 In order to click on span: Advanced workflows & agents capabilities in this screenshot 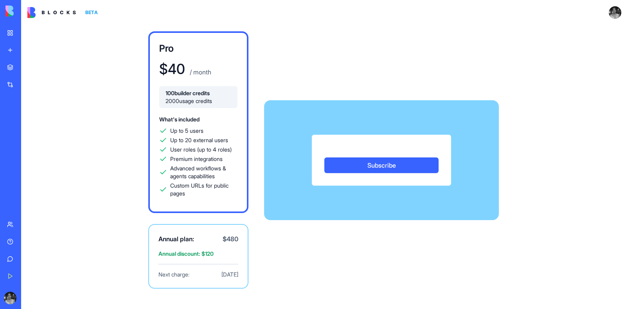, I will do `click(204, 172)`.